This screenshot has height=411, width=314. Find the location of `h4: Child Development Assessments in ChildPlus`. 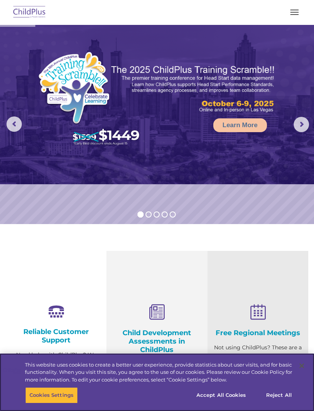

h4: Child Development Assessments in ChildPlus is located at coordinates (157, 341).